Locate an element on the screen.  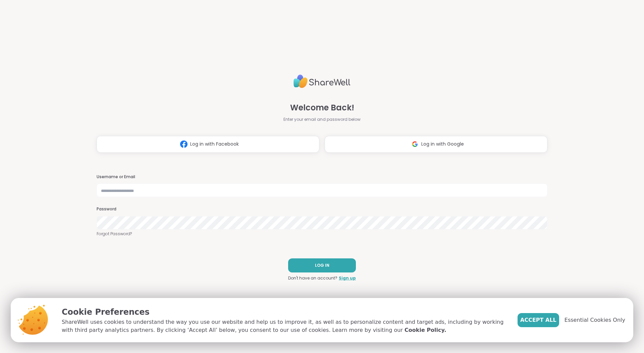
button: LOG IN is located at coordinates (322, 265).